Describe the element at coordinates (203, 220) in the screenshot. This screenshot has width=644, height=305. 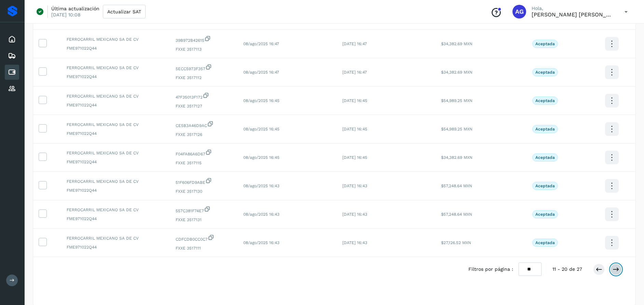
I see `span: FXXE 3517131` at that location.